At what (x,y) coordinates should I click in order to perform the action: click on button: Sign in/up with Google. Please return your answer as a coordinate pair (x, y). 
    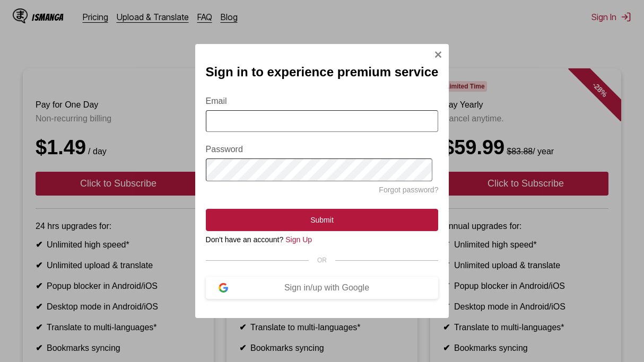
    Looking at the image, I should click on (322, 288).